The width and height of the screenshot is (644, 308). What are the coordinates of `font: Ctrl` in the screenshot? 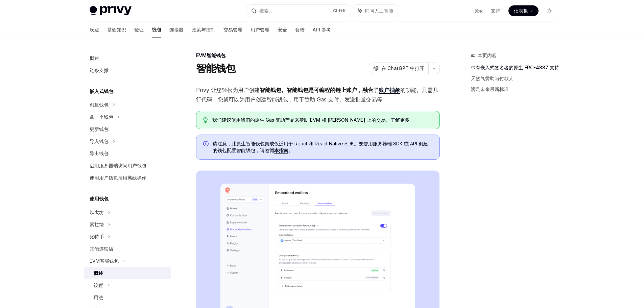 It's located at (336, 10).